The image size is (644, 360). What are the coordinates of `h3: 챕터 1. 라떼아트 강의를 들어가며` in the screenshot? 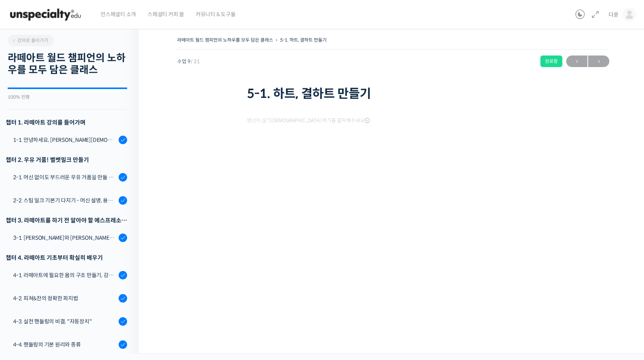 It's located at (66, 122).